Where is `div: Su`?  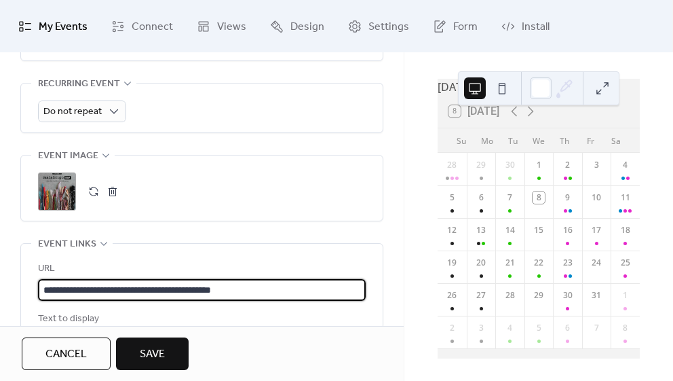 div: Su is located at coordinates (461, 140).